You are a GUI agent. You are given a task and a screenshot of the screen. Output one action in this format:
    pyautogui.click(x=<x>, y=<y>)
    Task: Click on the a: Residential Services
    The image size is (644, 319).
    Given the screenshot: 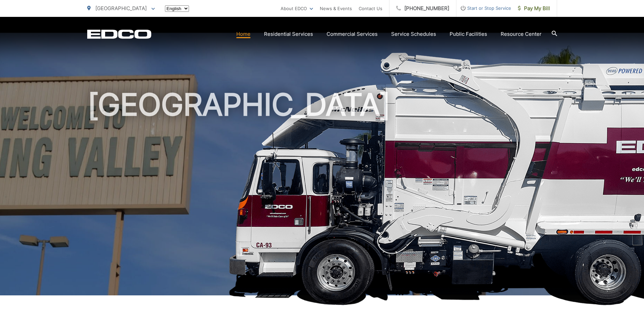 What is the action you would take?
    pyautogui.click(x=288, y=34)
    